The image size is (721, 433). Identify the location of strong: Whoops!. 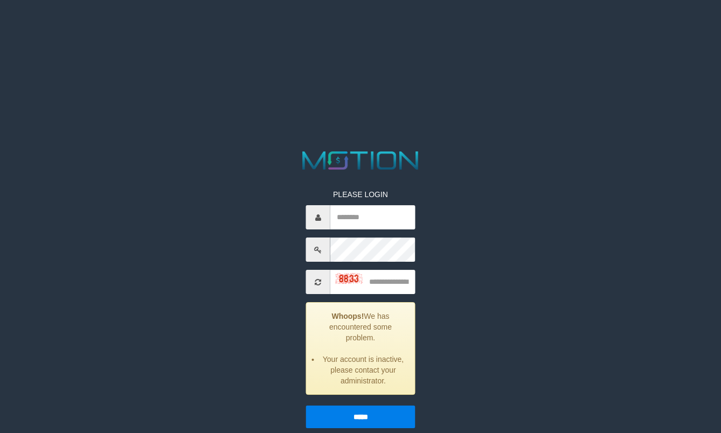
(348, 316).